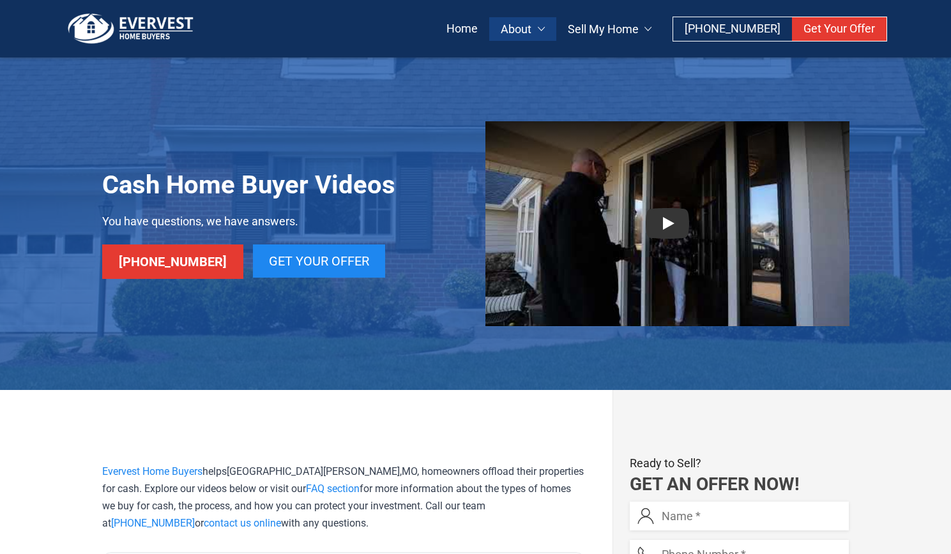  What do you see at coordinates (344, 497) in the screenshot?
I see `p: helps , , homeowners offload their properties for cash. Explore our videos below or visit our for...` at bounding box center [344, 497].